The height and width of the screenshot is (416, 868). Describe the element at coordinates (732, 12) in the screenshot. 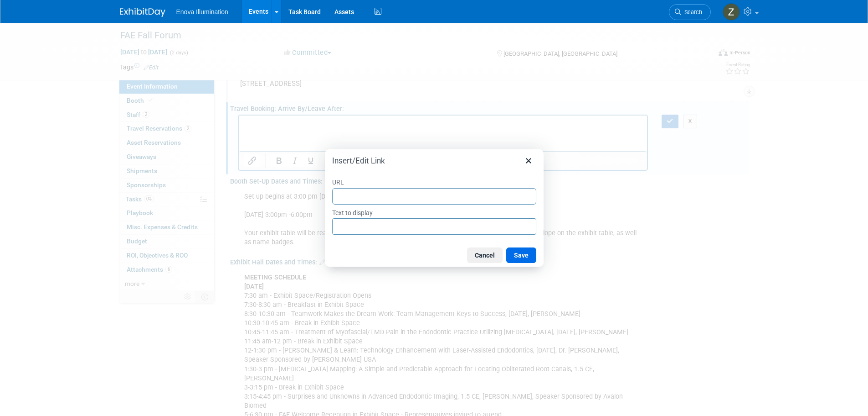

I see `img: Zachary Bienkowski` at that location.